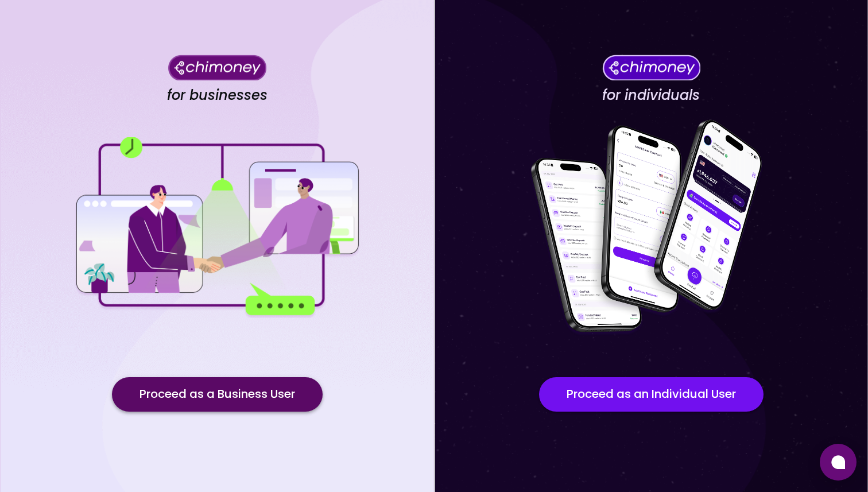 The height and width of the screenshot is (492, 868). I want to click on button: Open chat window, so click(839, 463).